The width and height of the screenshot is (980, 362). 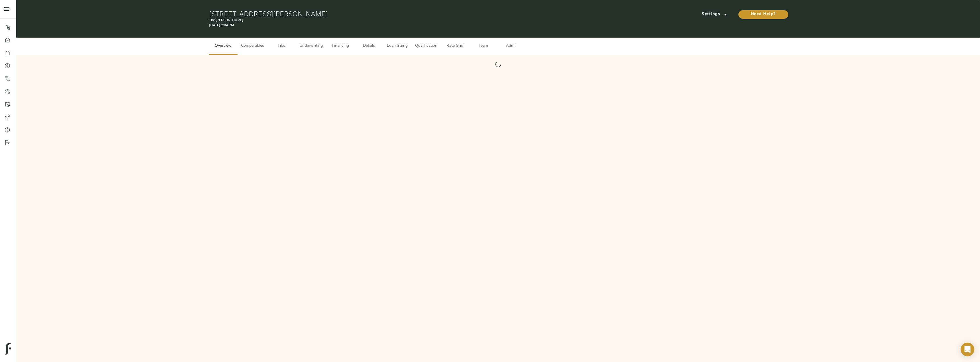 I want to click on span: Rate Grid, so click(x=455, y=46).